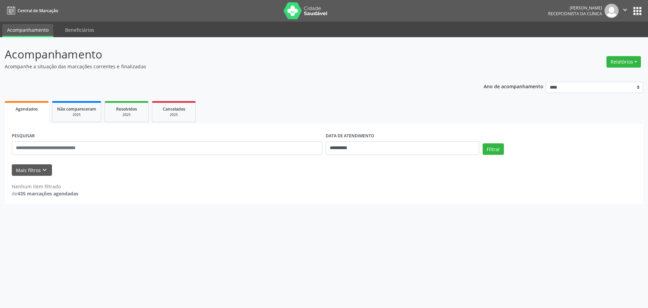 This screenshot has width=648, height=308. Describe the element at coordinates (28, 30) in the screenshot. I see `a: Acompanhamento` at that location.